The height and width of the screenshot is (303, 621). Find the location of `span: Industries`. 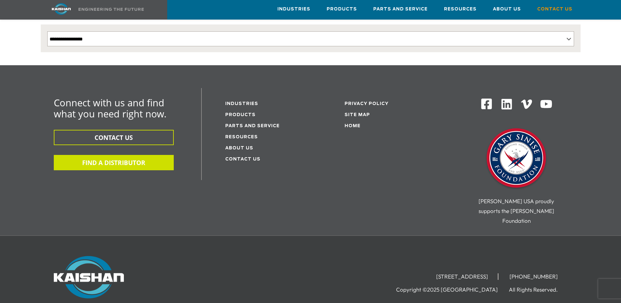

span: Industries is located at coordinates (294, 9).